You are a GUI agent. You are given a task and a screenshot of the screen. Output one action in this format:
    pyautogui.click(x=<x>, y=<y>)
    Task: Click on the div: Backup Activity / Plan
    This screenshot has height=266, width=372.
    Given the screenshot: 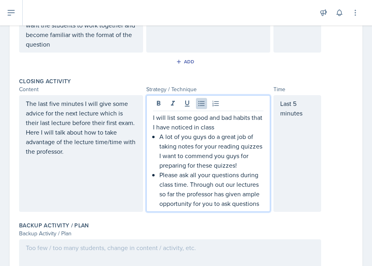 What is the action you would take?
    pyautogui.click(x=170, y=233)
    